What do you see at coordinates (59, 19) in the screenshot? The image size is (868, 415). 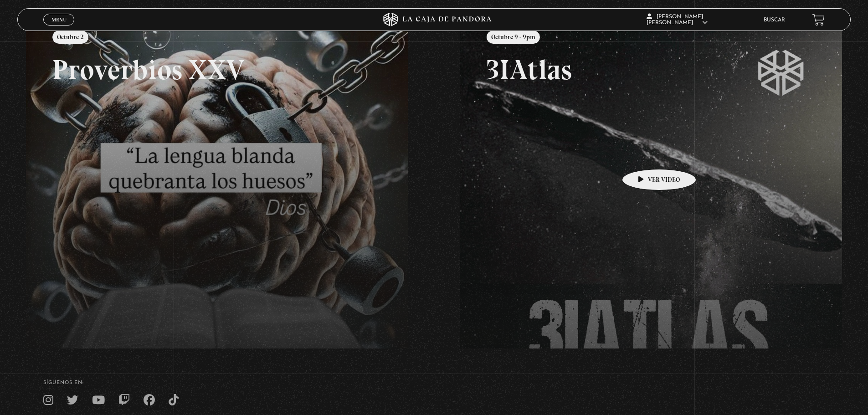 I see `span: Menu` at bounding box center [59, 19].